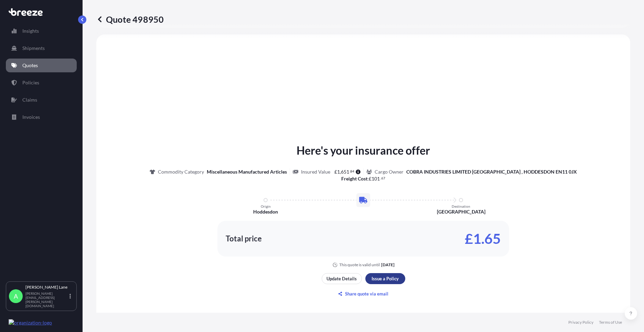  What do you see at coordinates (29, 100) in the screenshot?
I see `p: Claims` at bounding box center [29, 100].